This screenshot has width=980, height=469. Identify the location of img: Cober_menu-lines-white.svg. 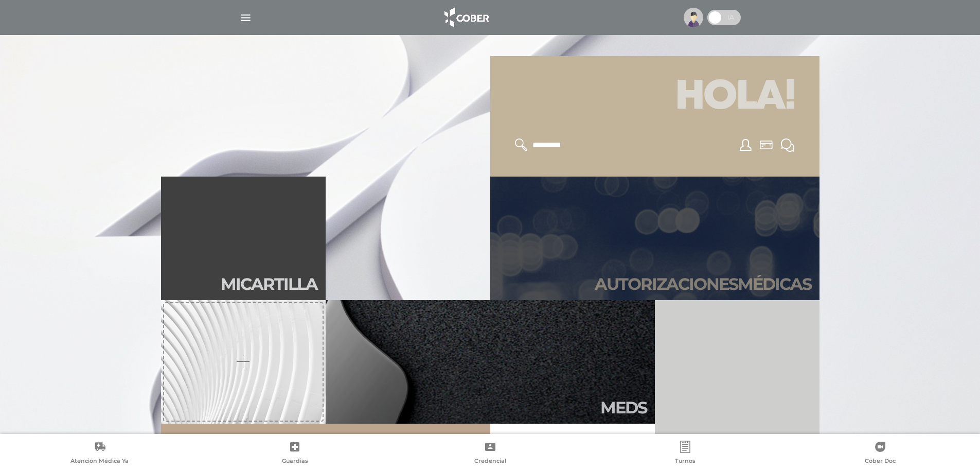
(245, 18).